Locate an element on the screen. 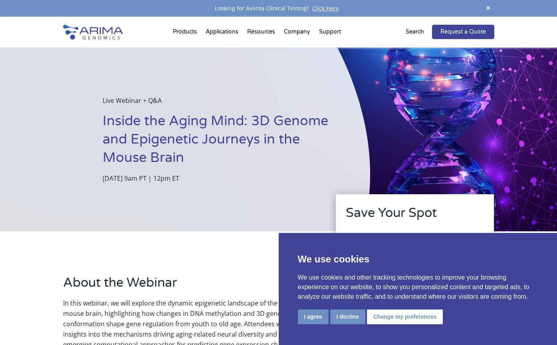 This screenshot has height=345, width=557. h1: Inside the Aging Mind: 3D Genome and Epigenetic Journeys in the Mouse Brain is located at coordinates (216, 143).